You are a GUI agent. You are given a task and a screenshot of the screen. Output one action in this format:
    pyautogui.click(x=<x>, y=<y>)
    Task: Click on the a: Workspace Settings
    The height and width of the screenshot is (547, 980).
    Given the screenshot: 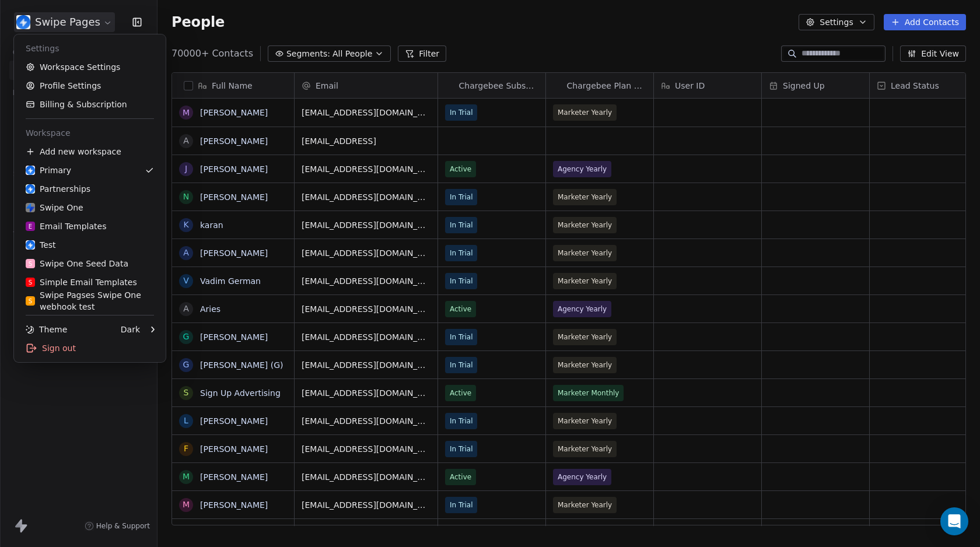 What is the action you would take?
    pyautogui.click(x=90, y=67)
    